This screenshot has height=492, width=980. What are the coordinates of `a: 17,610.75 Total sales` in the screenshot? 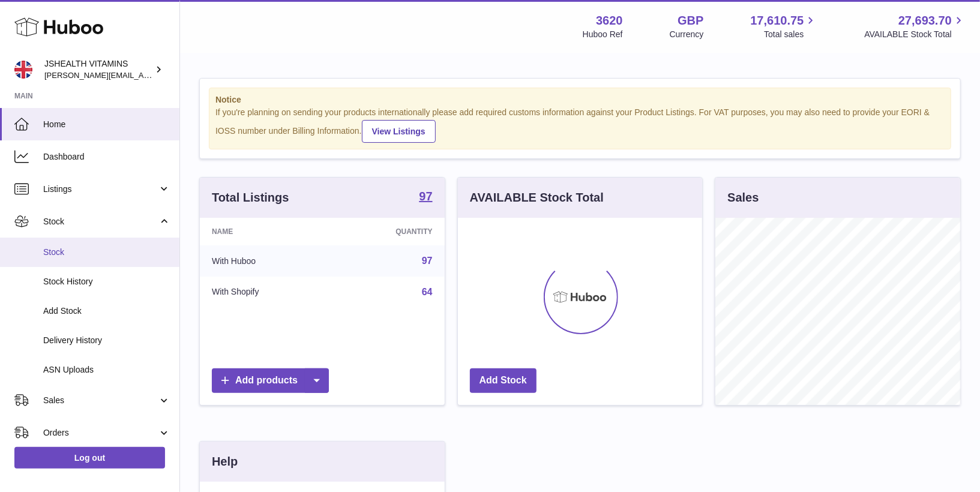 It's located at (784, 26).